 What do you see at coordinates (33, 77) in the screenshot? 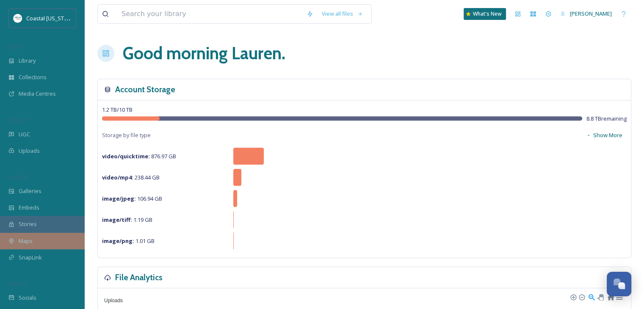
I see `span: Collections` at bounding box center [33, 77].